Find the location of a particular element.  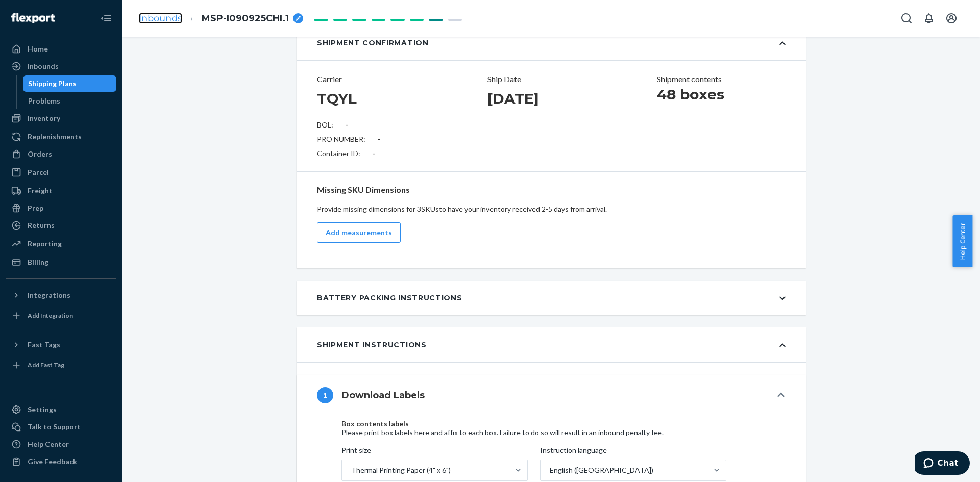

p: Provide missing dimensions for 3 SKUs to have your inventory received 2-5 days from arrival. is located at coordinates (551, 209).